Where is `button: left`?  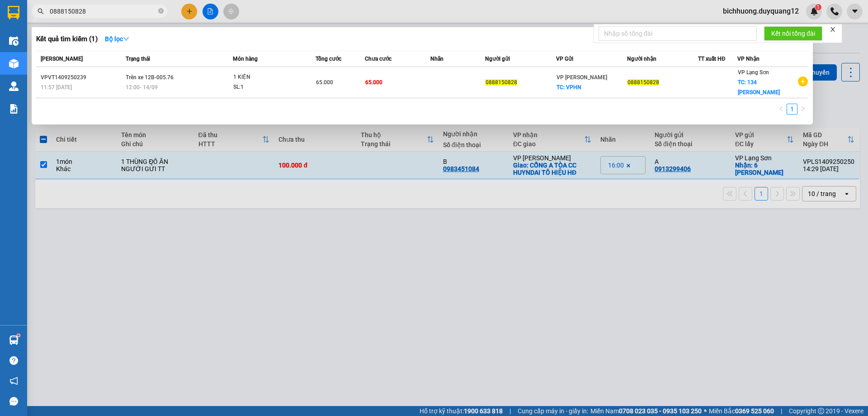 button: left is located at coordinates (781, 109).